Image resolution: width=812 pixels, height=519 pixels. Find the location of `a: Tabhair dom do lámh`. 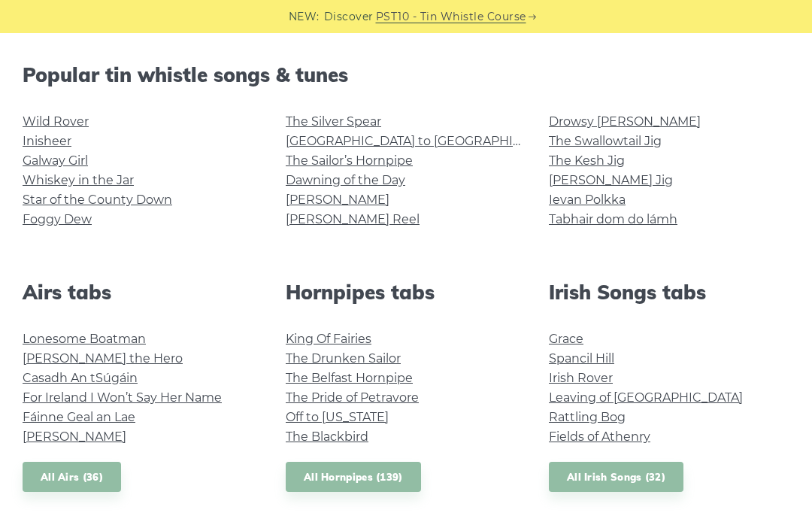

a: Tabhair dom do lámh is located at coordinates (613, 219).